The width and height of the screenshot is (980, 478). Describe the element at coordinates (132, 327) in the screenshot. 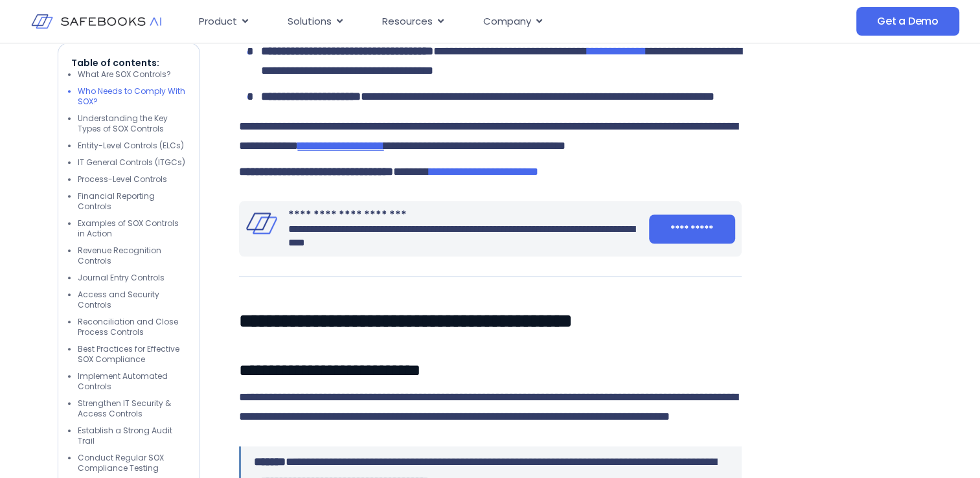

I see `li: Reconciliation and Close Process Controls` at that location.